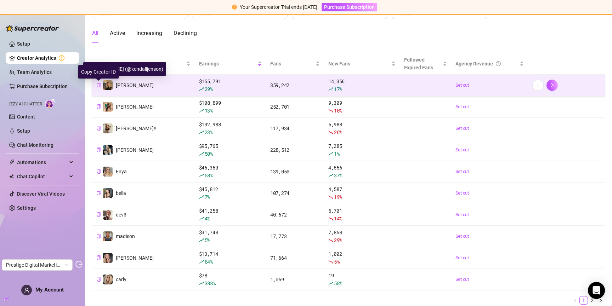  I want to click on div: $ 78, so click(230, 280).